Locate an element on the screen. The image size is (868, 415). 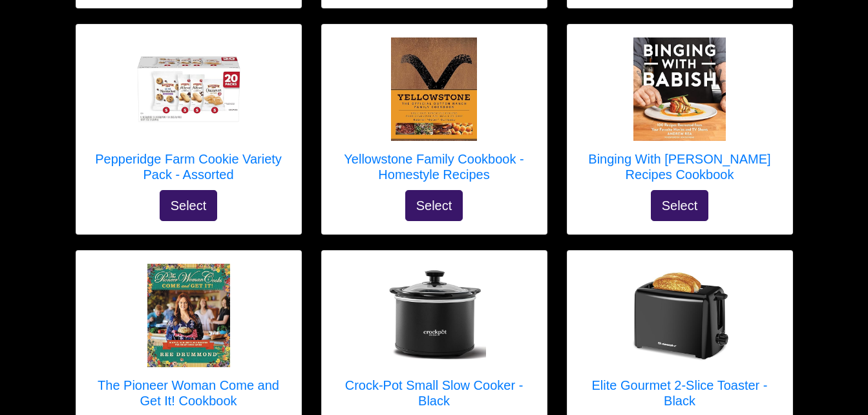
a: Pepperidge Farm Cookie Variety Pack - Assorted Pepperidge Farm Cookie Variety Pack - Assorted is located at coordinates (189, 114).